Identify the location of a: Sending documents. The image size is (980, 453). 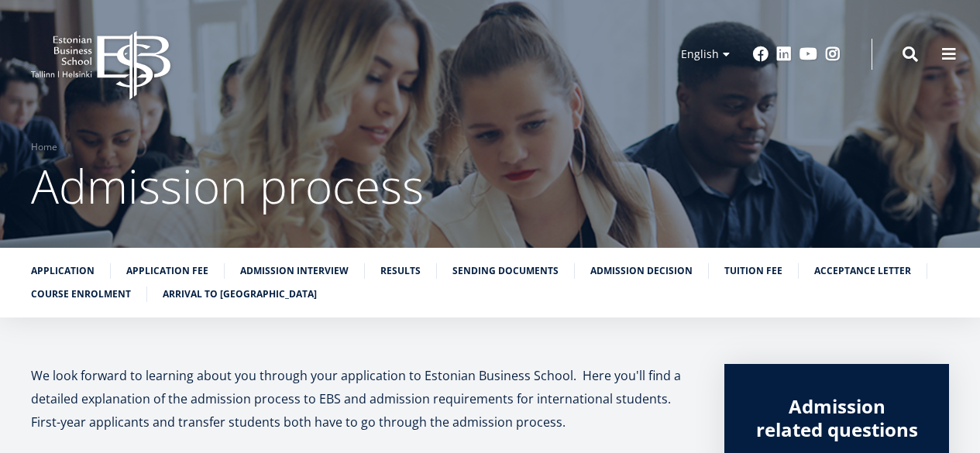
(505, 271).